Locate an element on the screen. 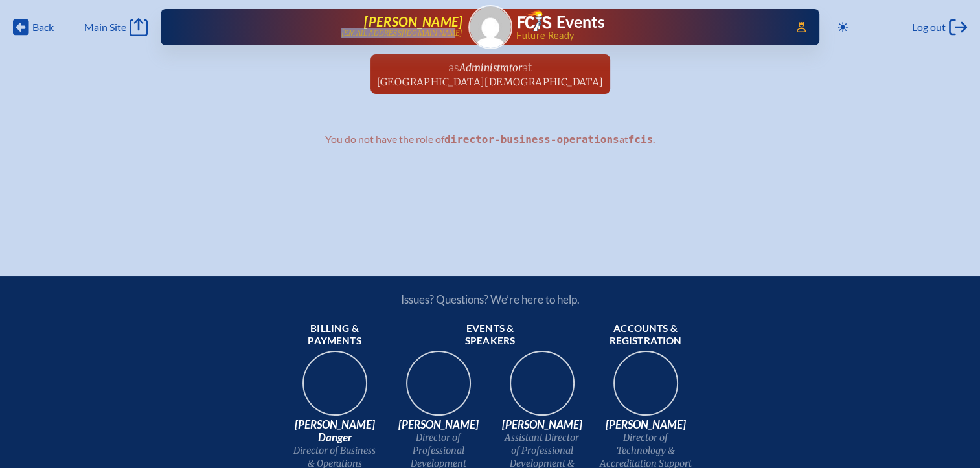 This screenshot has height=468, width=980. span: Main Site is located at coordinates (105, 27).